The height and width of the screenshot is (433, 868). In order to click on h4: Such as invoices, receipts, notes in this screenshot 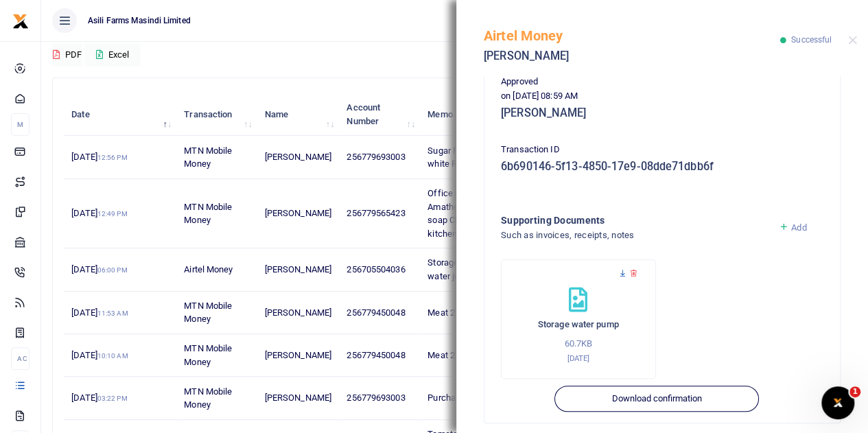, I will do `click(634, 235)`.